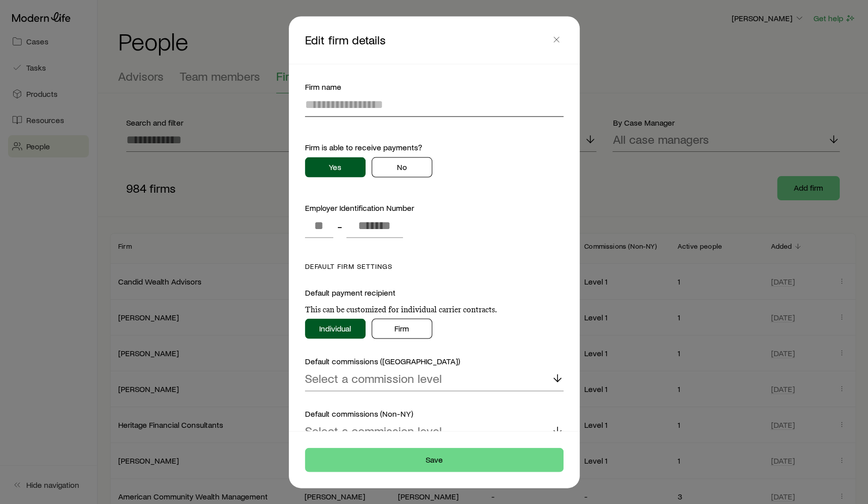 The width and height of the screenshot is (868, 504). I want to click on div: Firm name, so click(435, 86).